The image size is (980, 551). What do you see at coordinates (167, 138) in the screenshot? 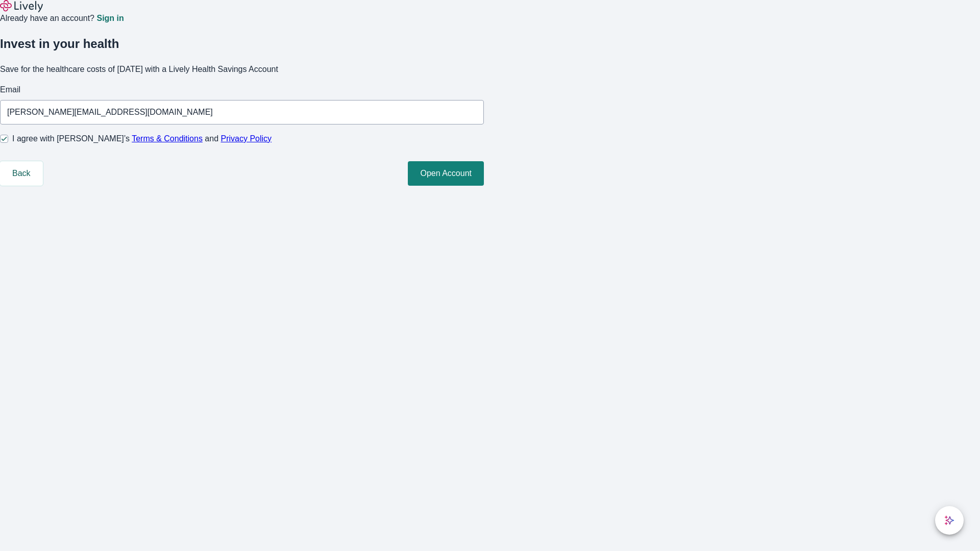
I see `a: Terms & Conditions` at bounding box center [167, 138].